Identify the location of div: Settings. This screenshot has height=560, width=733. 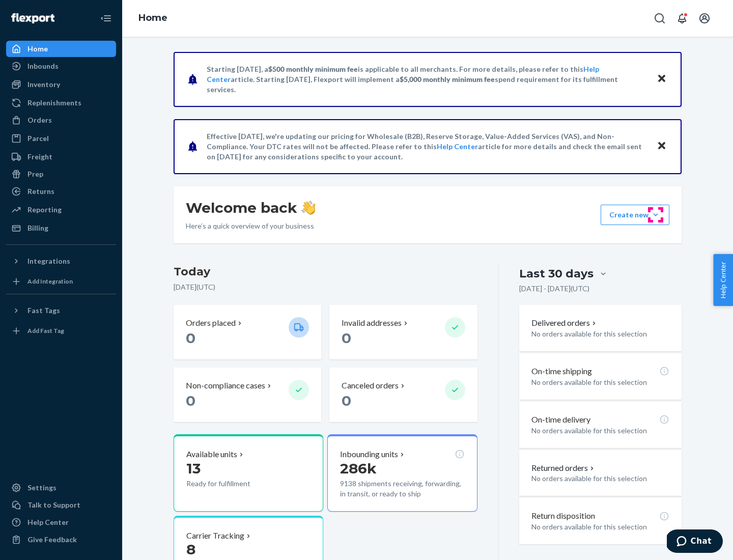
(42, 488).